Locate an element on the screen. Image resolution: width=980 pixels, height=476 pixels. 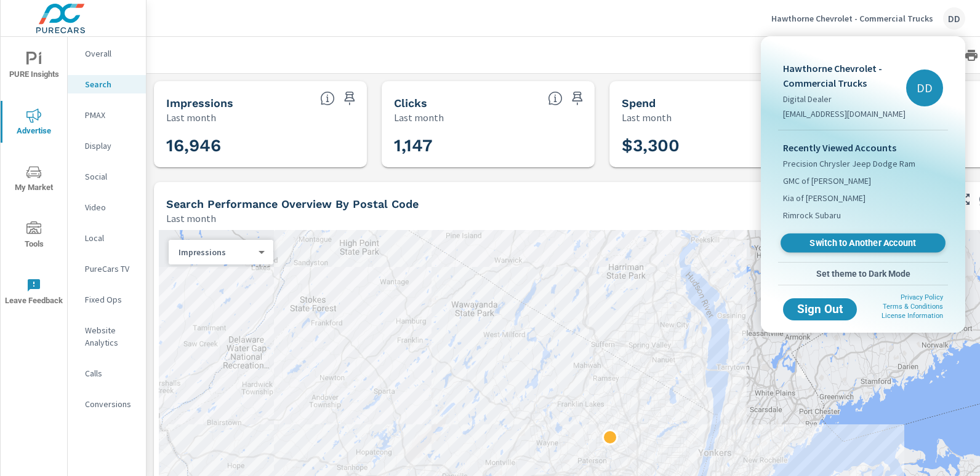
a: Switch to Another Account is located at coordinates (863, 243).